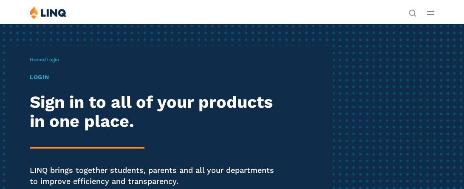 Image resolution: width=464 pixels, height=189 pixels. Describe the element at coordinates (48, 12) in the screenshot. I see `img: LINQ | K‑12 Software` at that location.